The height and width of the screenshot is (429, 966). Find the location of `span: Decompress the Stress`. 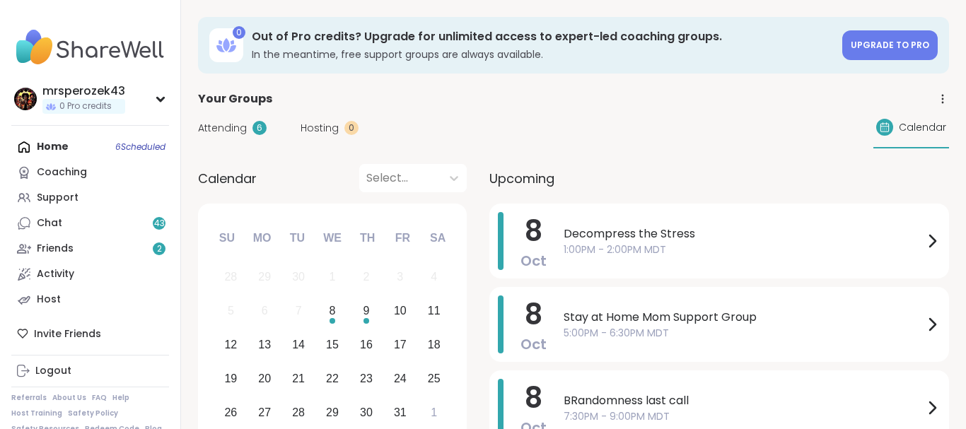

span: Decompress the Stress is located at coordinates (743, 234).